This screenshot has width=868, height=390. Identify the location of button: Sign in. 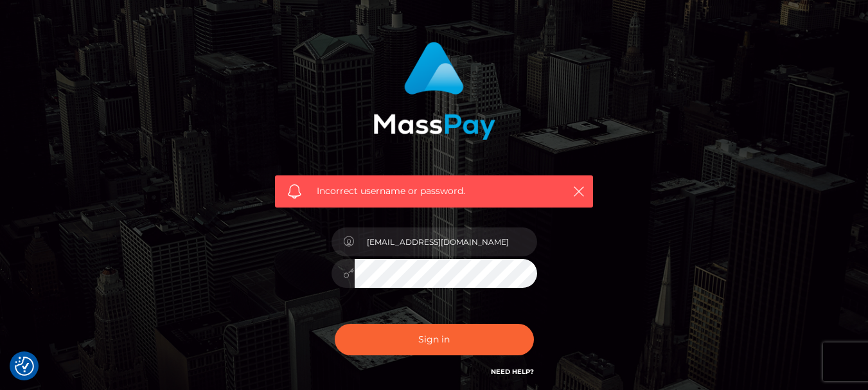
(434, 339).